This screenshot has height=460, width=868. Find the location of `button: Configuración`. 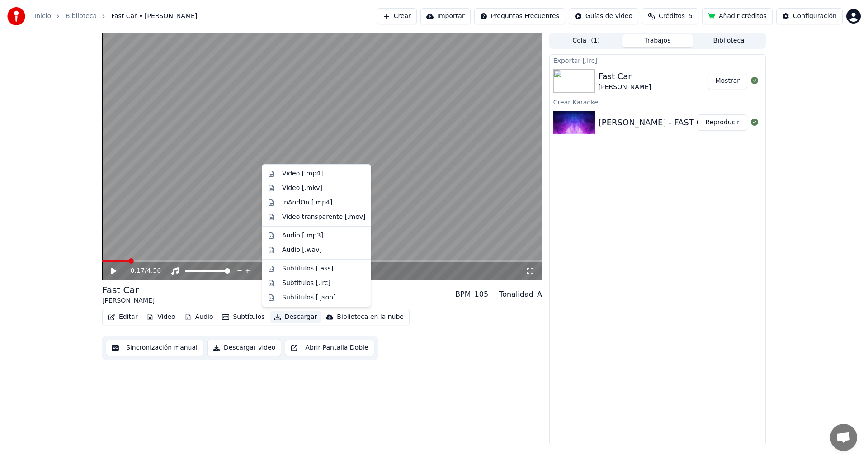

button: Configuración is located at coordinates (809, 16).